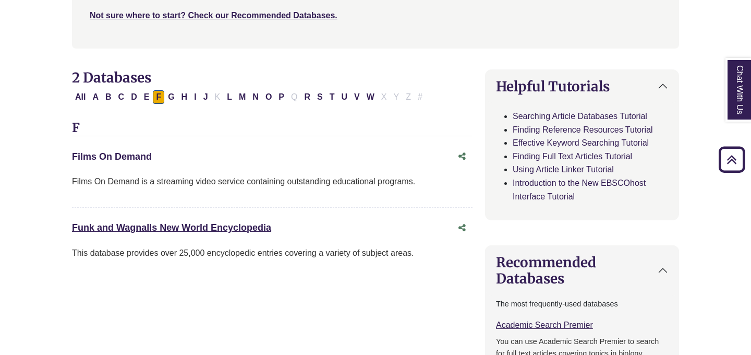 This screenshot has width=751, height=355. I want to click on button: Filter Results E, so click(147, 97).